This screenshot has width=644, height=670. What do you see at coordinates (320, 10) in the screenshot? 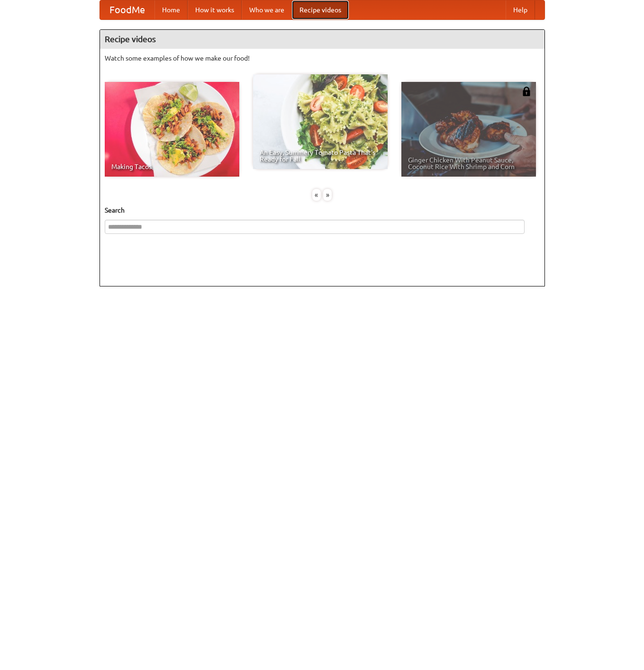
I see `a: Recipe videos` at bounding box center [320, 10].